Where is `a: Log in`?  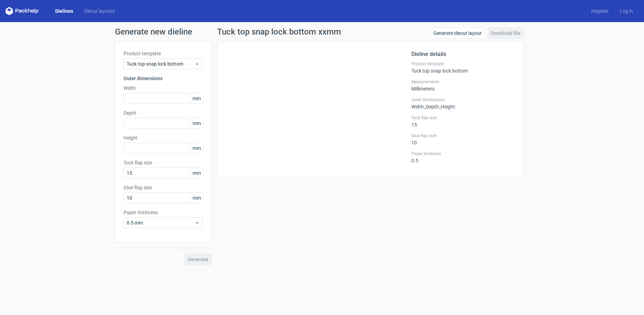 a: Log in is located at coordinates (626, 11).